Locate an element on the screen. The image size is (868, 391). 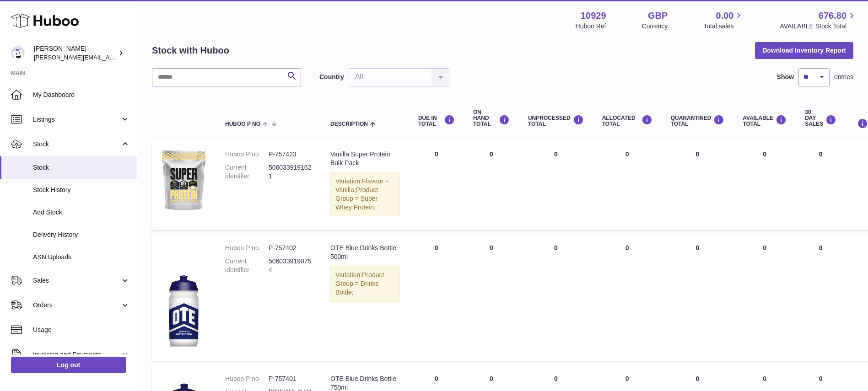
span: Add Stock is located at coordinates (81, 212).